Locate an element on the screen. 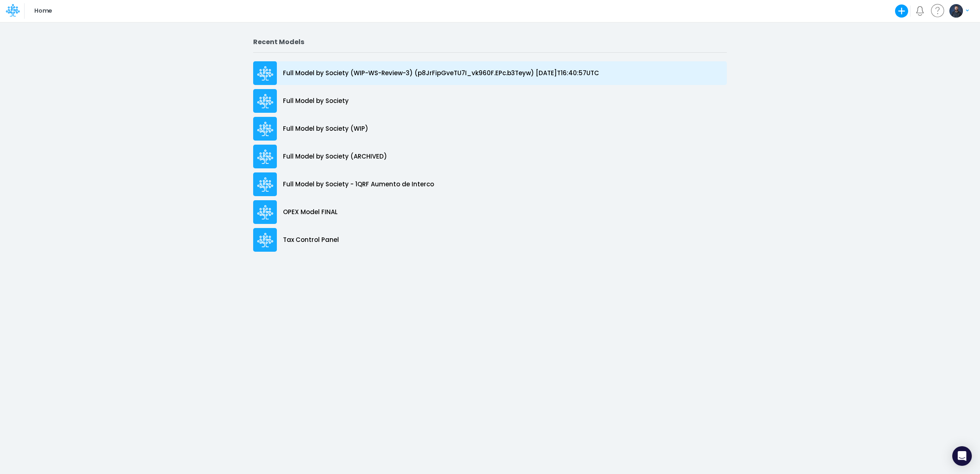  p: Home is located at coordinates (43, 11).